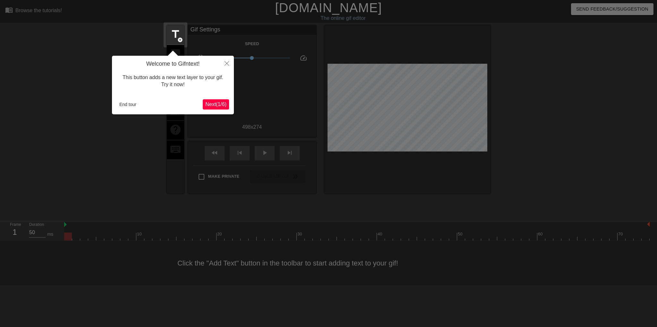 This screenshot has height=327, width=657. What do you see at coordinates (216, 104) in the screenshot?
I see `span: Next ( 1 / 6 )` at bounding box center [216, 104].